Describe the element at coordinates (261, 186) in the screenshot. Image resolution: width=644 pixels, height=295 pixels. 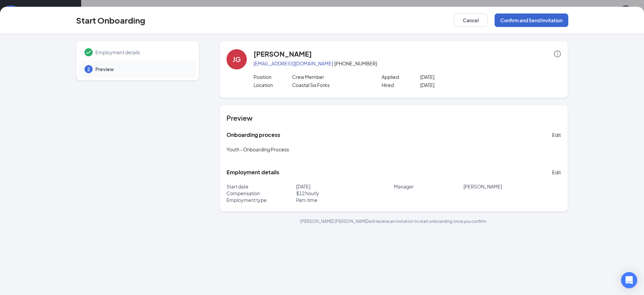
I see `p: Start date` at that location.